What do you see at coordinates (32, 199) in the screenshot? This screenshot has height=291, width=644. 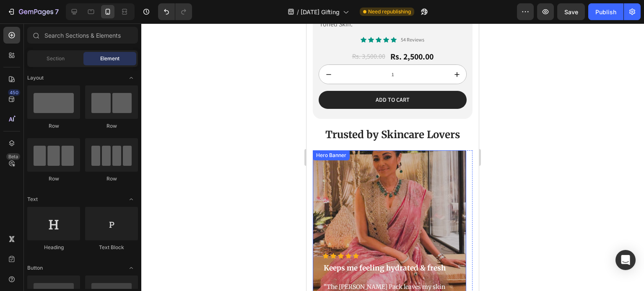 I see `span: Text` at bounding box center [32, 199].